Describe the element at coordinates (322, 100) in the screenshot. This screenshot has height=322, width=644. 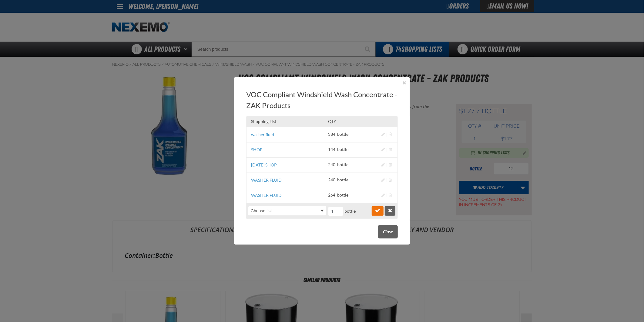
I see `span: VOC Compliant Windshield Wash Concentrate - ZAK Products` at that location.